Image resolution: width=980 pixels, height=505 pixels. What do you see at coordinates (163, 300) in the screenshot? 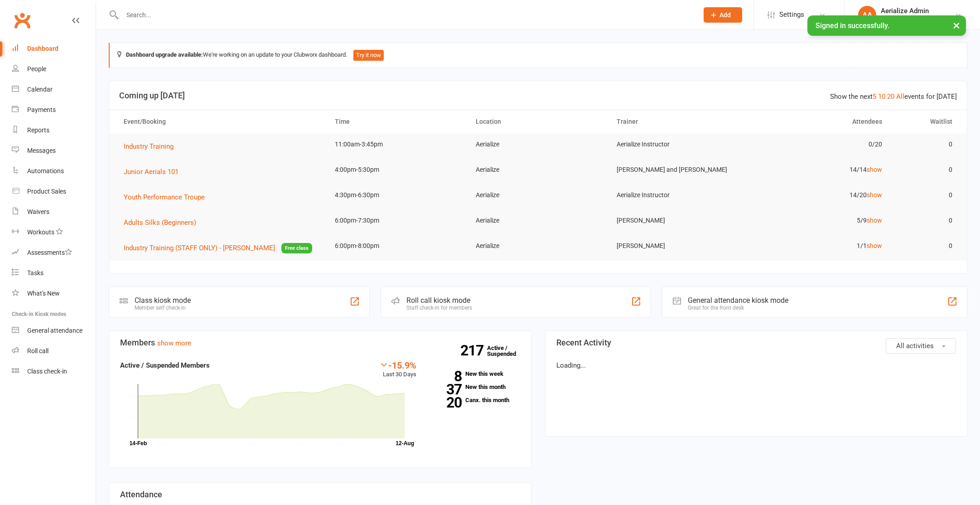
I see `div: Class kiosk mode` at bounding box center [163, 300].